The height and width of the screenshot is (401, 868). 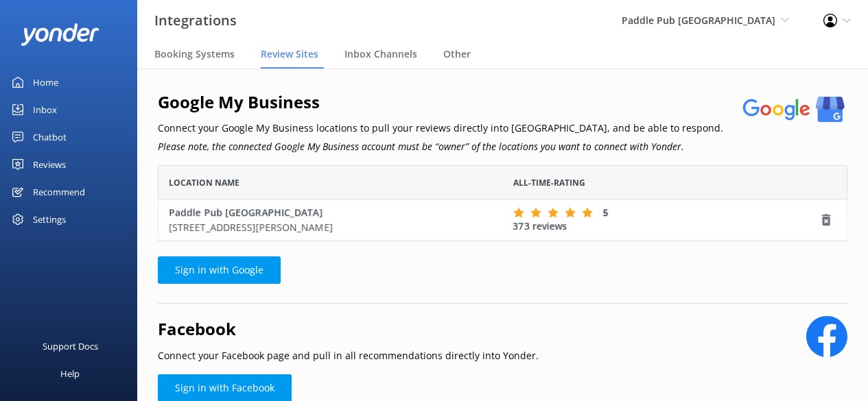 What do you see at coordinates (219, 270) in the screenshot?
I see `a: Sign in with Google` at bounding box center [219, 270].